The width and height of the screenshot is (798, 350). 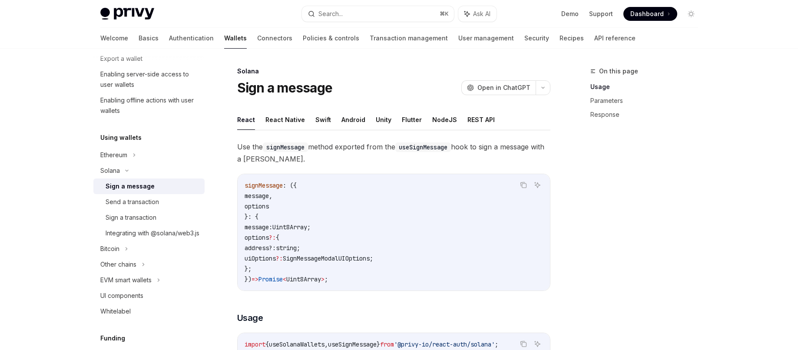 I want to click on span: '@privy-io/react-auth/solana', so click(x=444, y=344).